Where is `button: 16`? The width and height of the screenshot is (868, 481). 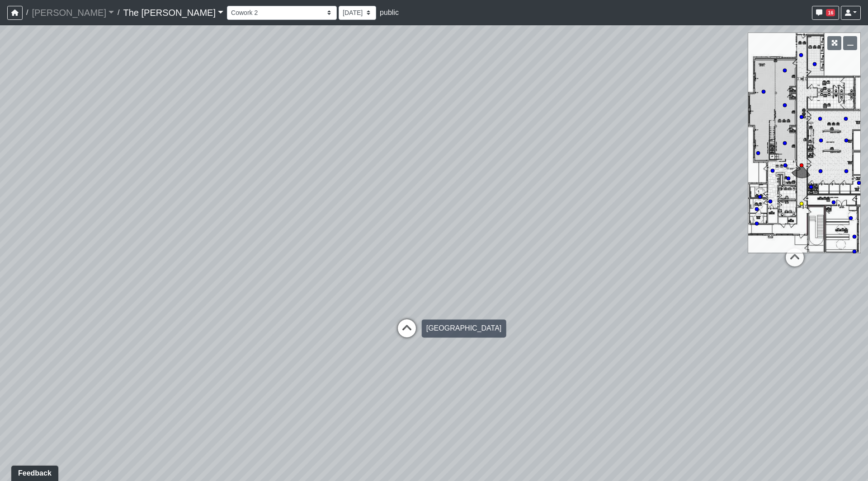 button: 16 is located at coordinates (826, 13).